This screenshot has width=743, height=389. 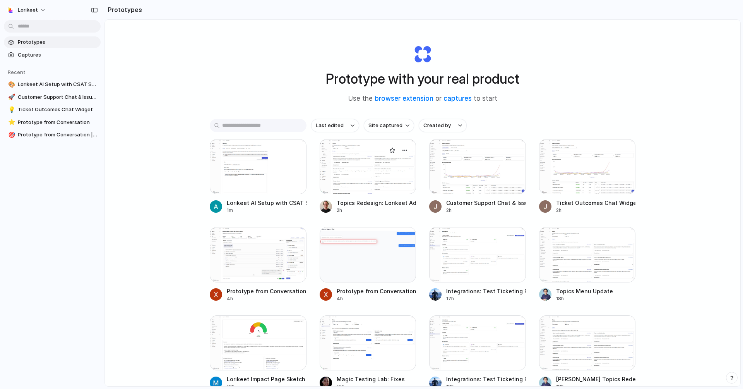 I want to click on span: Lorikeet AI Setup with CSAT Section, so click(x=58, y=84).